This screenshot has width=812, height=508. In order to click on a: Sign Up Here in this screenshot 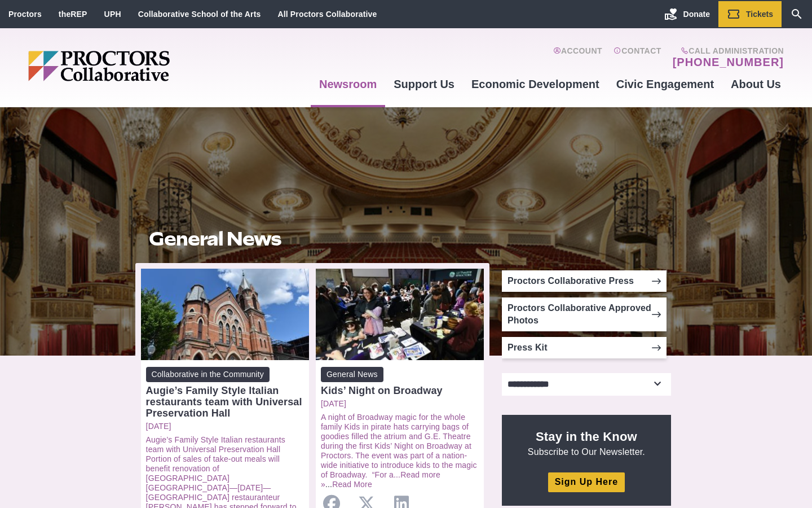, I will do `click(586, 482)`.